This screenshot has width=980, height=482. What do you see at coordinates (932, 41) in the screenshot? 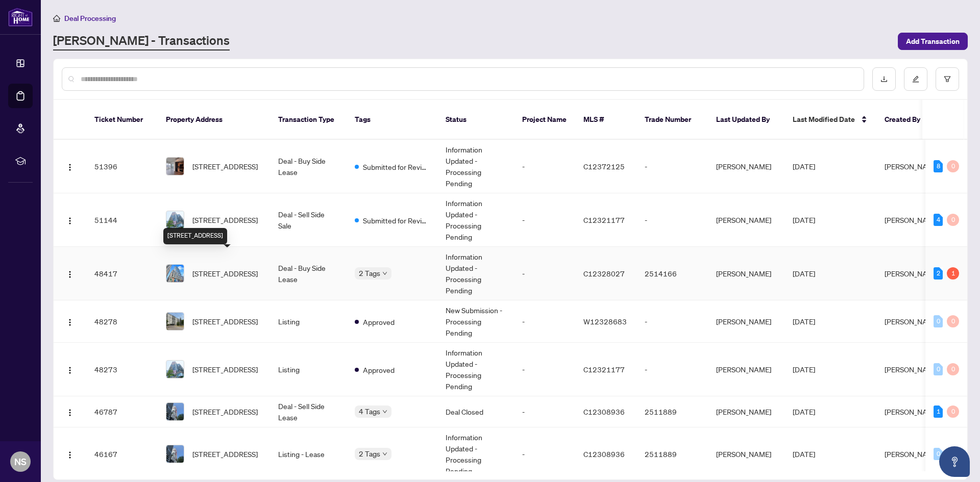
I see `button: Add Transaction` at bounding box center [932, 41].